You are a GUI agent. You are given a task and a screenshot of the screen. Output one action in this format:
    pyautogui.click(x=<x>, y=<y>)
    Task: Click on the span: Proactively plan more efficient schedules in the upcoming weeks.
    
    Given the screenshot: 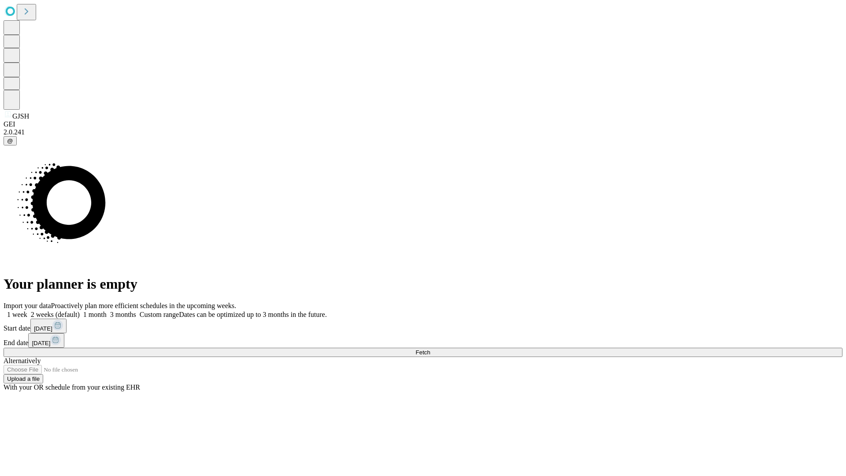 What is the action you would take?
    pyautogui.click(x=144, y=305)
    